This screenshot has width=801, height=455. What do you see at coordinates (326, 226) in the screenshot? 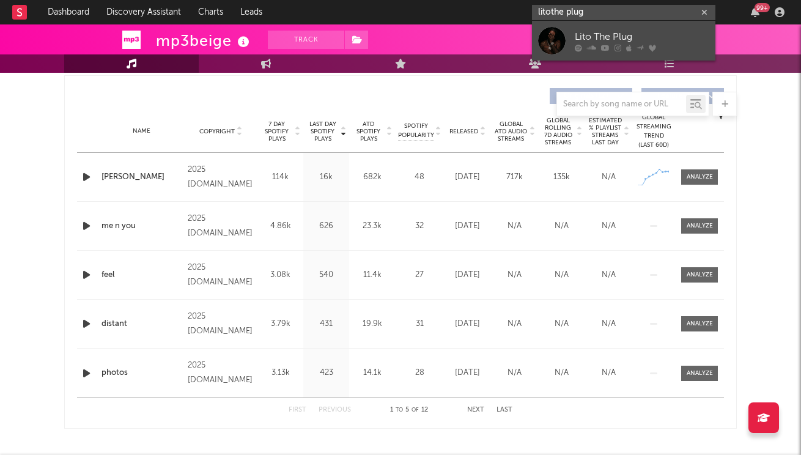
I see `div: 626` at bounding box center [326, 226].